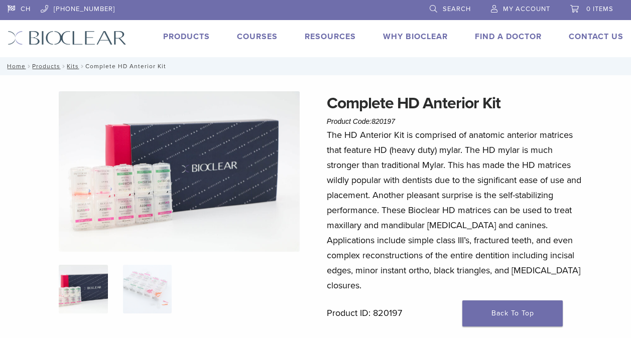 The height and width of the screenshot is (338, 631). Describe the element at coordinates (330, 37) in the screenshot. I see `a: Resources` at that location.